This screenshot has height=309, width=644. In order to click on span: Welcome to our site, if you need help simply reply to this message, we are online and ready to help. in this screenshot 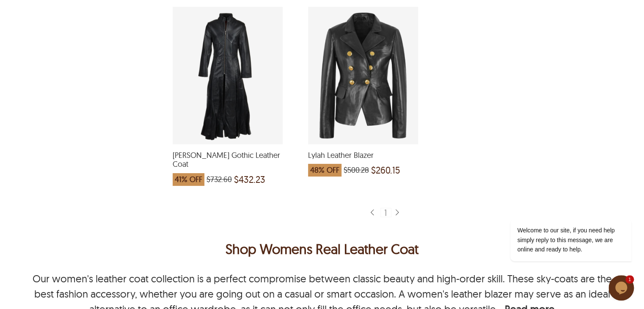, I will do `click(83, 69)`.